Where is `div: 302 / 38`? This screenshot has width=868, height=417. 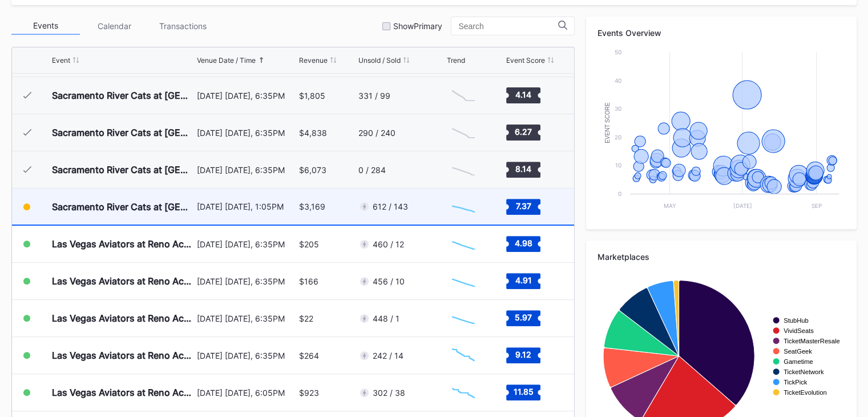
div: 302 / 38 is located at coordinates (389, 393).